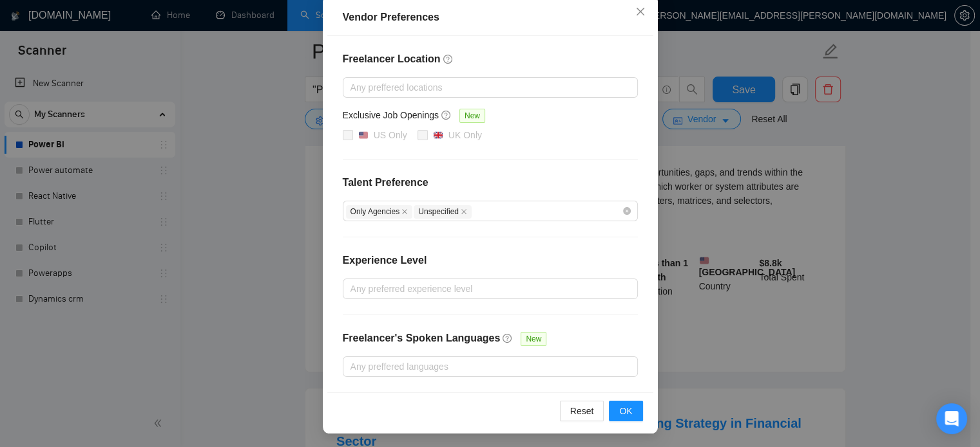 This screenshot has width=980, height=447. I want to click on span: Reset, so click(582, 411).